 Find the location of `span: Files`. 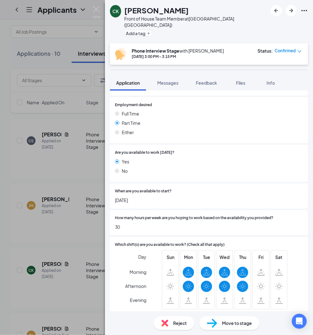

span: Files is located at coordinates (241, 83).